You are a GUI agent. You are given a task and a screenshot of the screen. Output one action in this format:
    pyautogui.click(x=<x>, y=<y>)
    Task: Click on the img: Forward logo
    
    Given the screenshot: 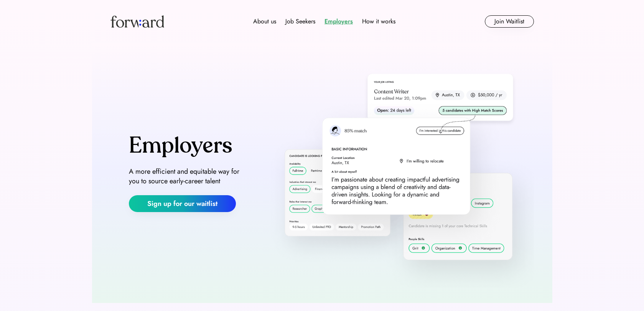 What is the action you would take?
    pyautogui.click(x=137, y=21)
    